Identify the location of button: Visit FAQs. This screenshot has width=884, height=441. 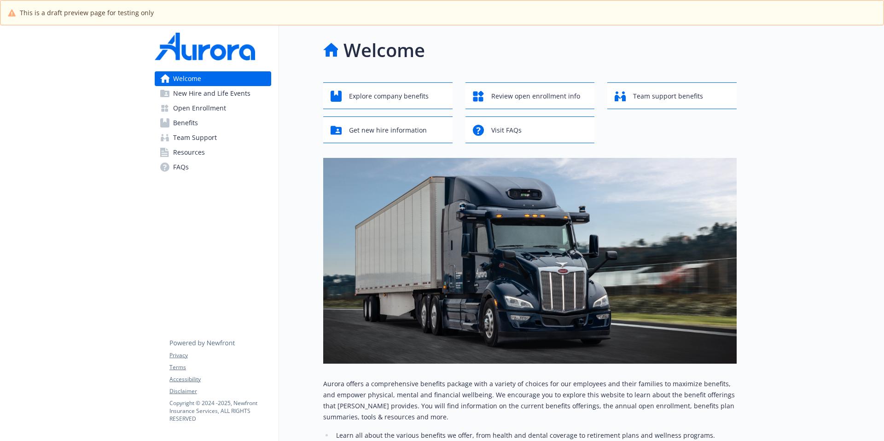
(530, 130).